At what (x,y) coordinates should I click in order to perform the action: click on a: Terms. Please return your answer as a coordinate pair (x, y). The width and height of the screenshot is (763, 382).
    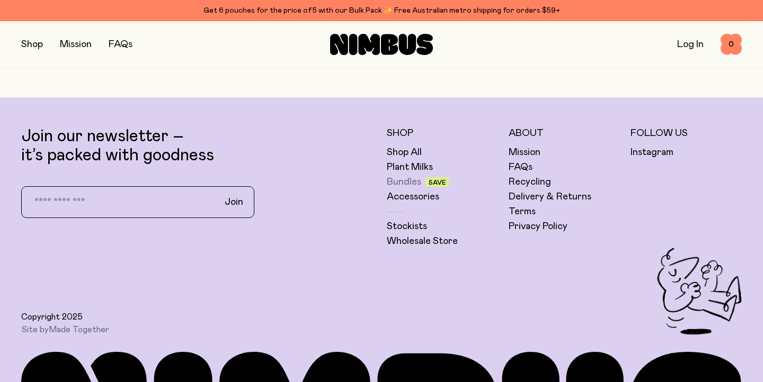
    Looking at the image, I should click on (522, 212).